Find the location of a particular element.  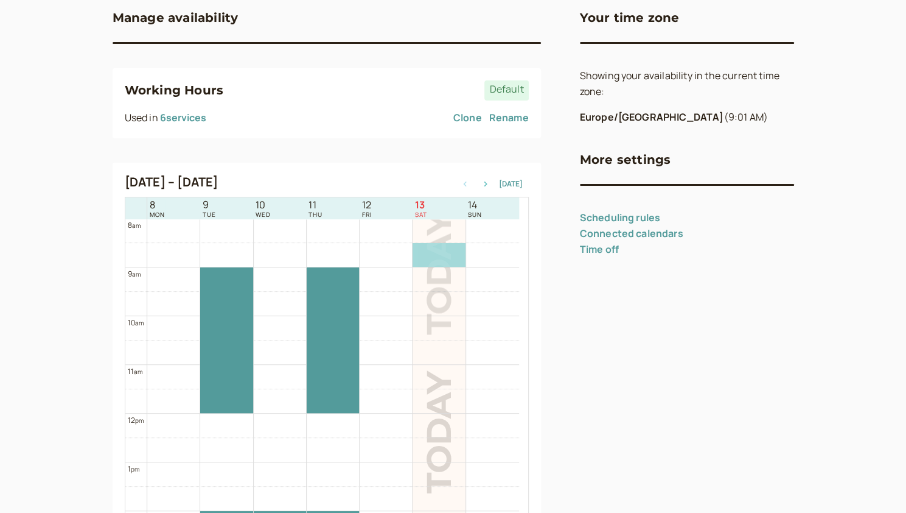

div: 11 is located at coordinates (135, 371).